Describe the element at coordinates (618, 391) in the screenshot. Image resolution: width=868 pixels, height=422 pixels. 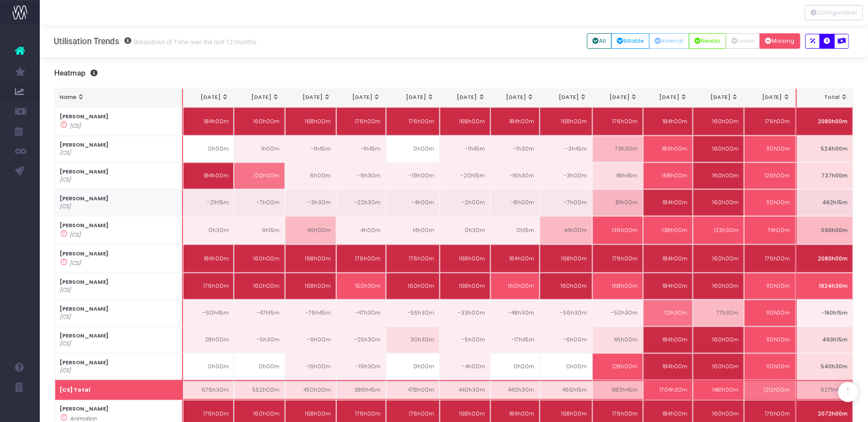
I see `td: 983h45m` at that location.